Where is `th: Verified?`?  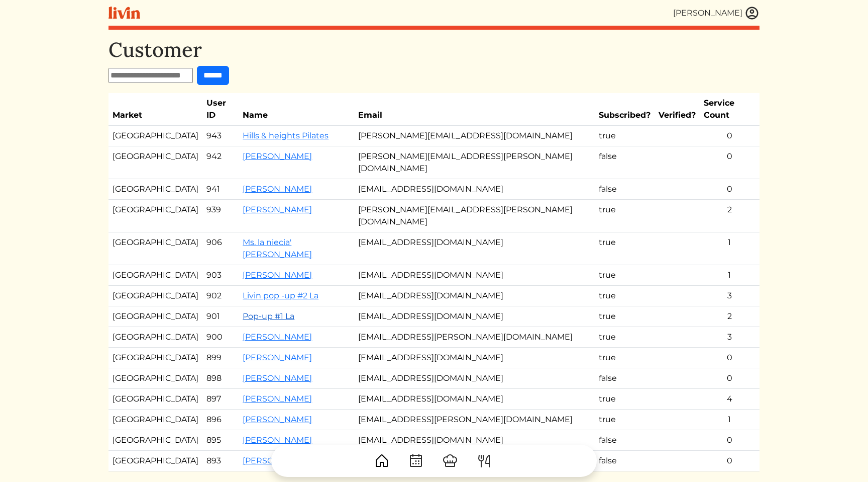 th: Verified? is located at coordinates (677, 109).